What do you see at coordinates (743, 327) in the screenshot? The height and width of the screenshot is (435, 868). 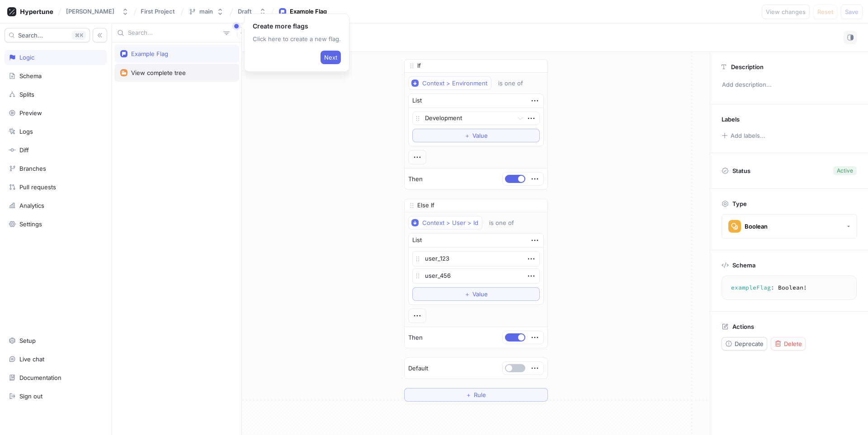 I see `p: Actions` at bounding box center [743, 327].